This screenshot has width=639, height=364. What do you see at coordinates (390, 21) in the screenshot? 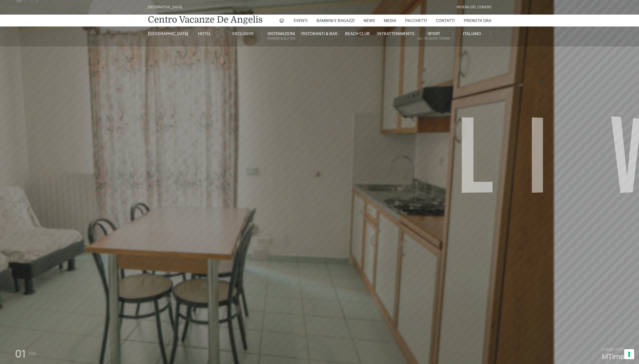
I see `a: Media` at bounding box center [390, 21].